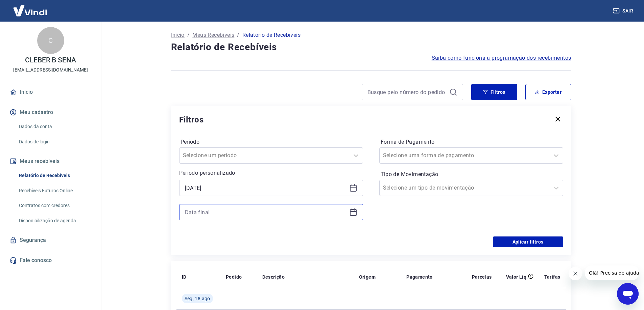 The width and height of the screenshot is (644, 310). What do you see at coordinates (271, 35) in the screenshot?
I see `p: Relatório de Recebíveis` at bounding box center [271, 35].